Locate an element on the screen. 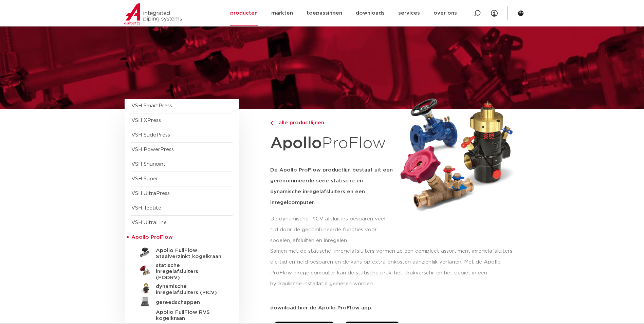 This screenshot has height=324, width=644. span: VSH SudoPress is located at coordinates (151, 135).